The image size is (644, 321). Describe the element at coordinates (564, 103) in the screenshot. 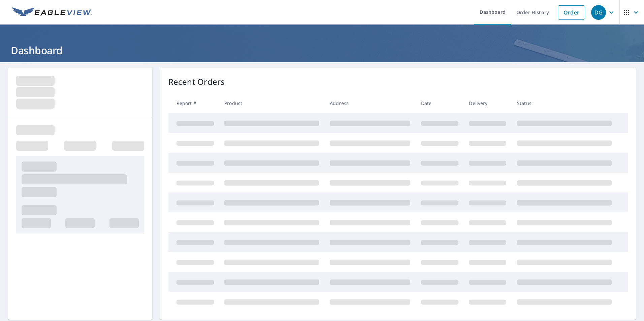

I see `th: Status` at that location.